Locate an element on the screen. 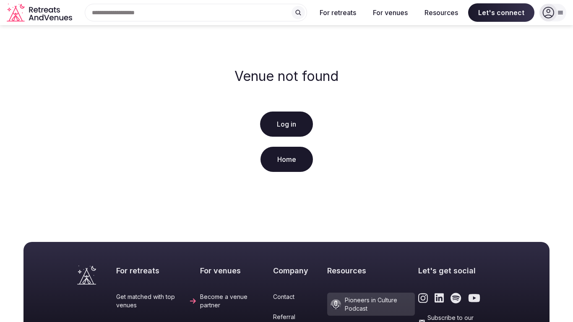 This screenshot has height=322, width=573. button: For retreats is located at coordinates (338, 13).